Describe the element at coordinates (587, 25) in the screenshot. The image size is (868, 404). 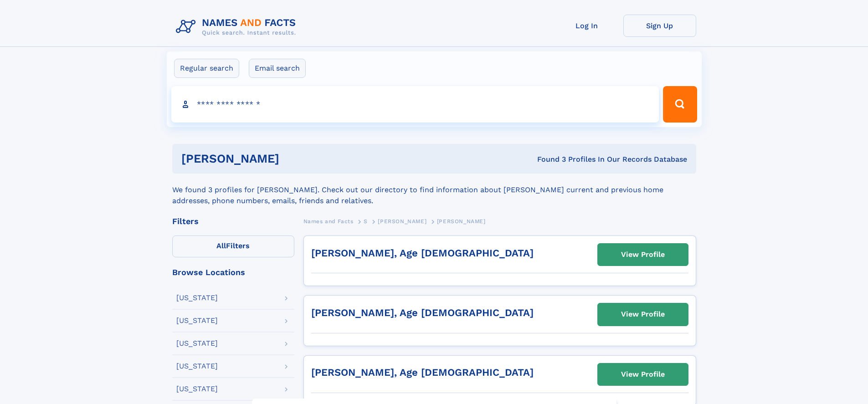
I see `a: Log In` at that location.